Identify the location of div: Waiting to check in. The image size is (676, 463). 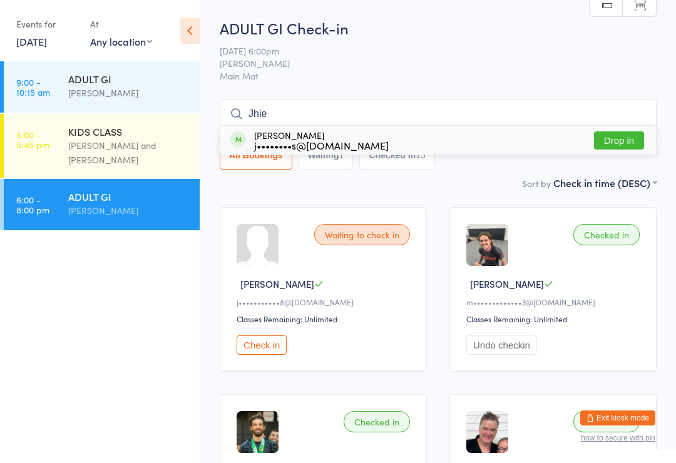
(362, 235).